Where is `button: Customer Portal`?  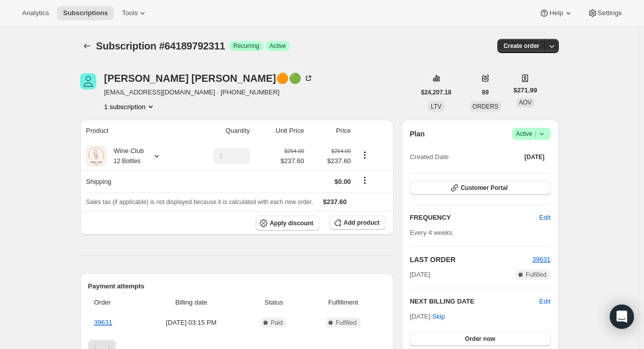 button: Customer Portal is located at coordinates (480, 188).